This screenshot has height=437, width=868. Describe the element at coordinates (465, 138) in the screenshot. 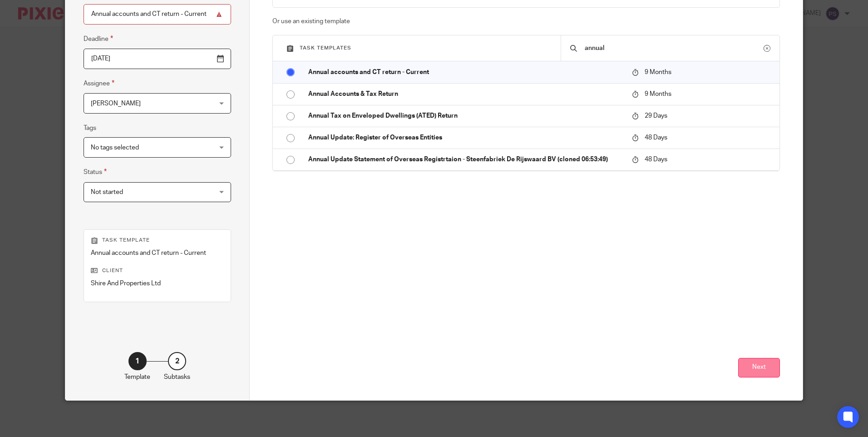

I see `p: Annual Update: Register of Overseas Entities` at that location.